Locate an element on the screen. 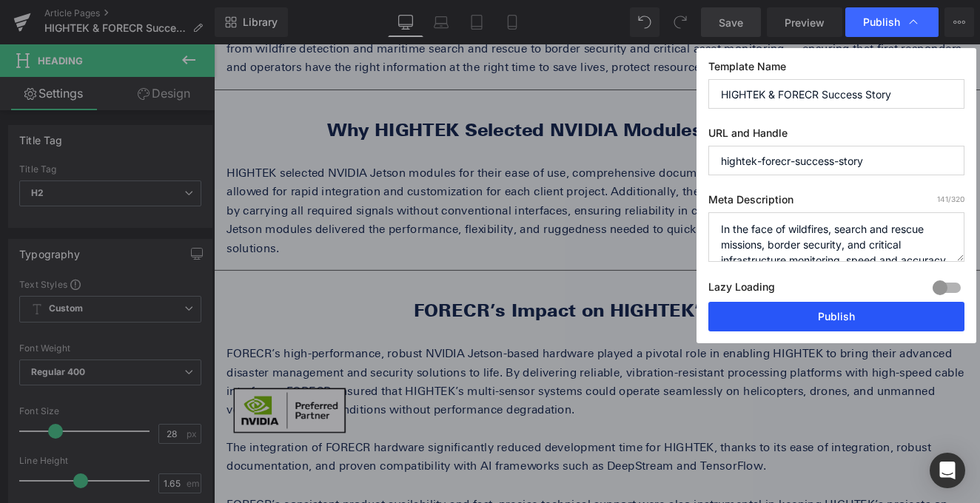  span: 141 is located at coordinates (943, 199).